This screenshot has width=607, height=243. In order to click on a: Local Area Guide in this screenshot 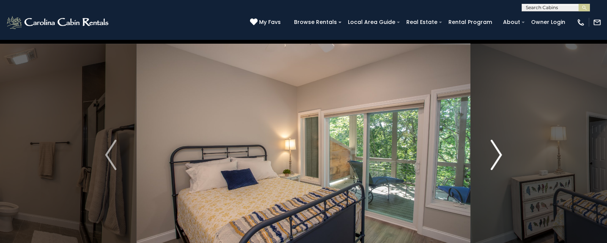, I will do `click(372, 22)`.